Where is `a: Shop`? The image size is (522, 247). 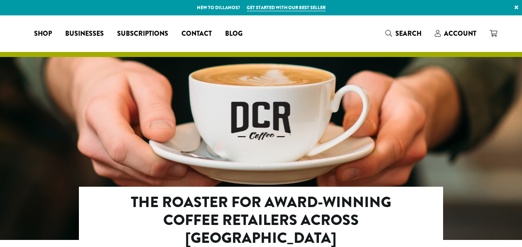
a: Shop is located at coordinates (43, 34).